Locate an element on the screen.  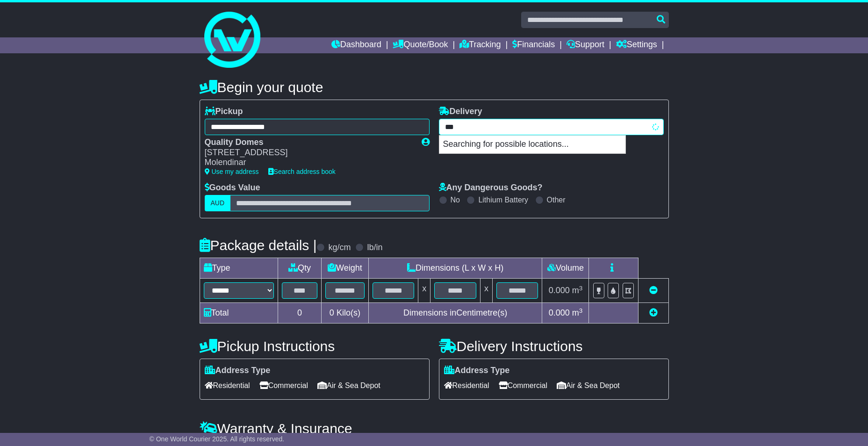
h4: Package details | is located at coordinates (258, 245).